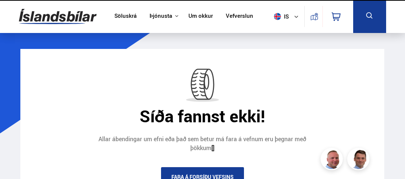  I want to click on div: Allar ábendingar um efni eða það sem betur má fara á vefnum eru þegnar með þökkum, so click(202, 143).